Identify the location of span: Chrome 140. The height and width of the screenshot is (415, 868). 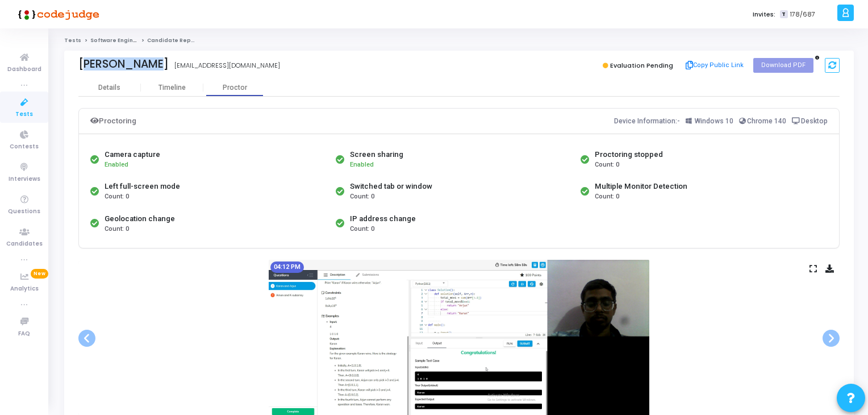
(767, 121).